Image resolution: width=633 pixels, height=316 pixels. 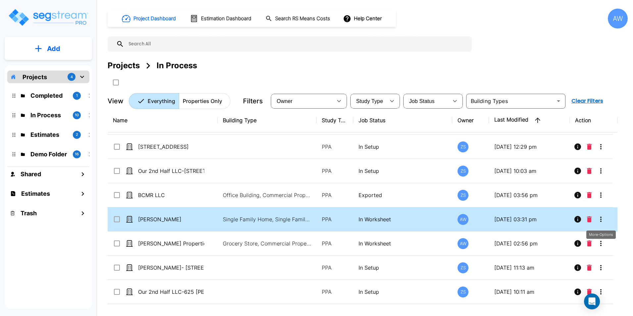 What do you see at coordinates (77, 134) in the screenshot?
I see `p: 2` at bounding box center [77, 134].